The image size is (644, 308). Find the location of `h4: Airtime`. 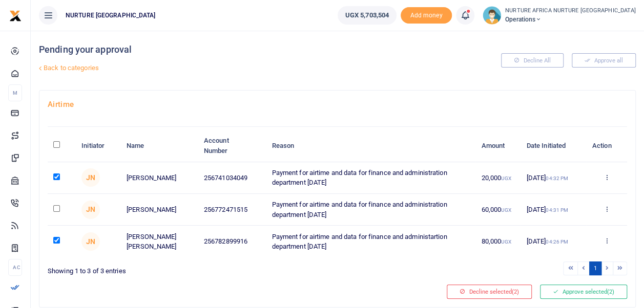

h4: Airtime is located at coordinates (337, 104).